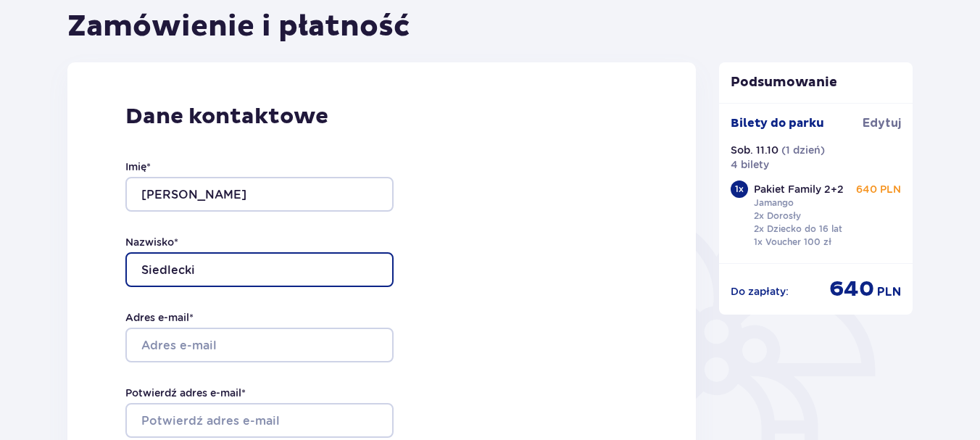  I want to click on label: Imię *, so click(137, 166).